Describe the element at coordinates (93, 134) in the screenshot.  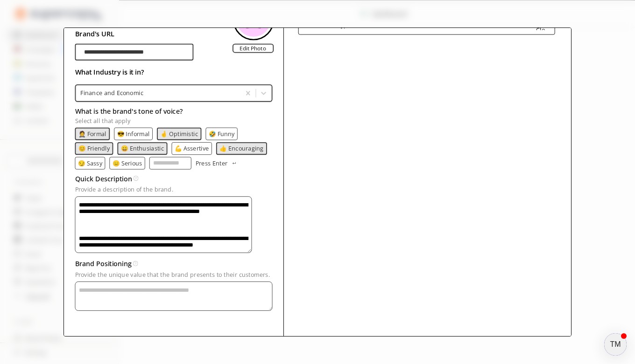
I see `button: 🤵 Formal` at that location.